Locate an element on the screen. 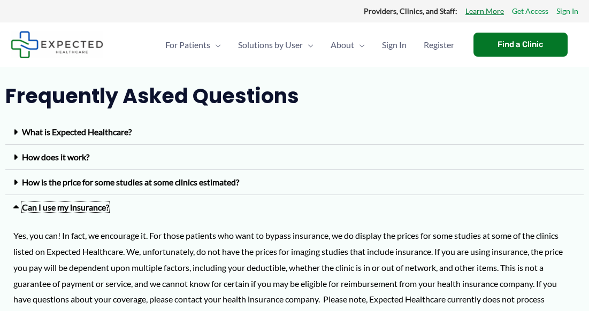 The height and width of the screenshot is (311, 589). a: For PatientsMenu Toggle is located at coordinates (193, 45).